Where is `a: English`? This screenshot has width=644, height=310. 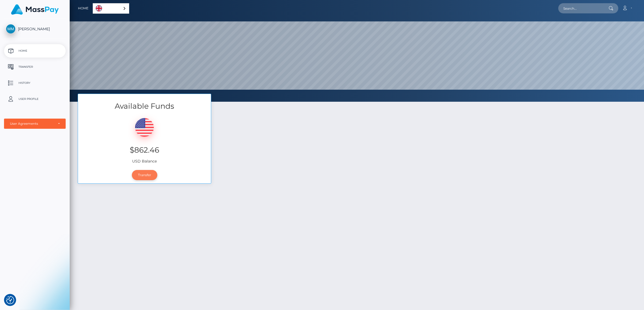 a: English is located at coordinates (111, 8).